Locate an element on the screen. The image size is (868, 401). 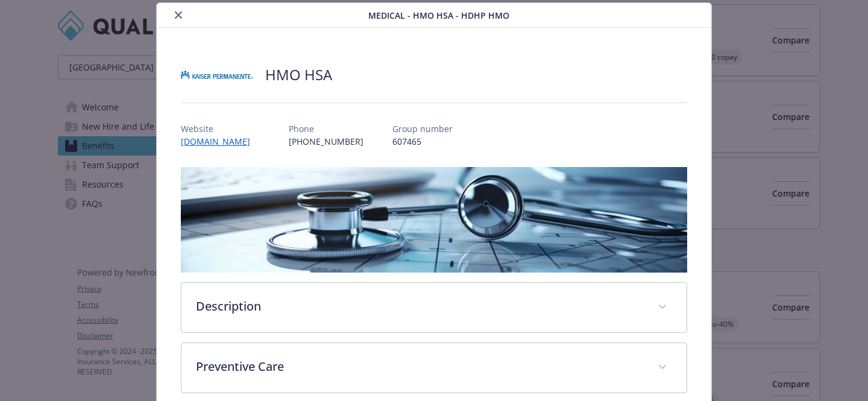
p: Website is located at coordinates (220, 129).